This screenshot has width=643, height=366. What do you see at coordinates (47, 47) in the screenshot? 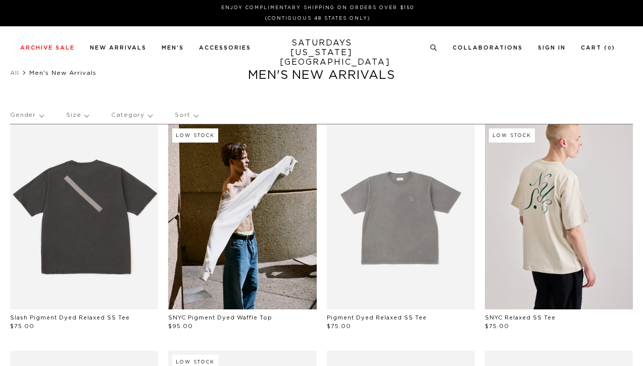
I see `a: Archive Sale` at bounding box center [47, 47].